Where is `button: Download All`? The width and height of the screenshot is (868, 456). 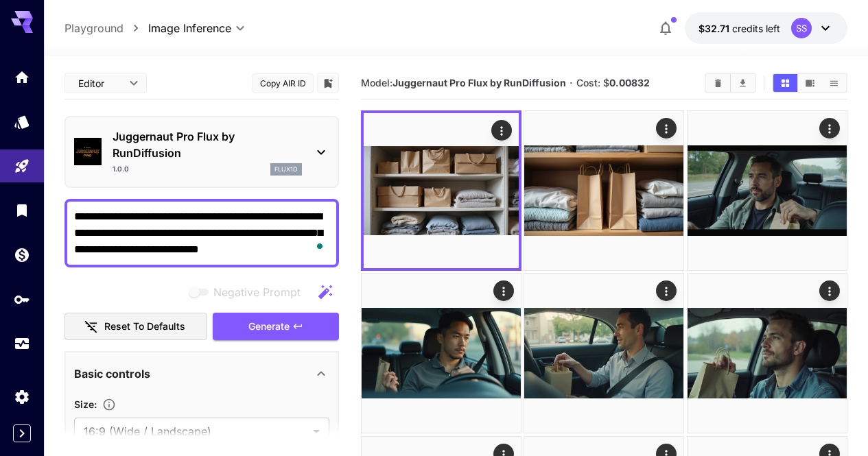 button: Download All is located at coordinates (743, 83).